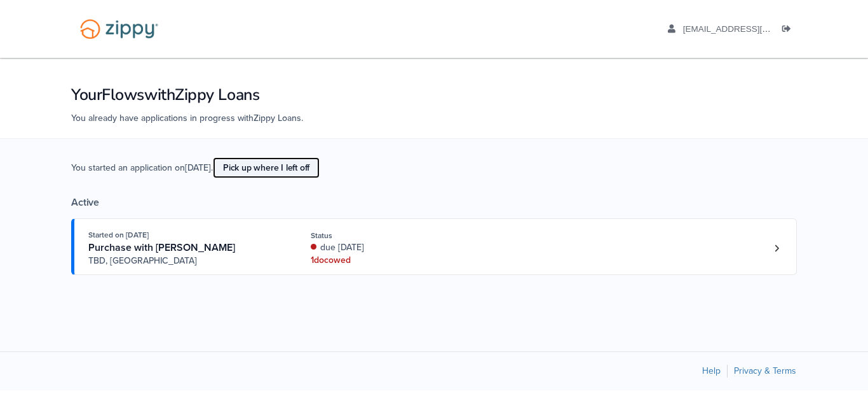  What do you see at coordinates (434, 246) in the screenshot?
I see `a: Open loan 4220756` at bounding box center [434, 246].